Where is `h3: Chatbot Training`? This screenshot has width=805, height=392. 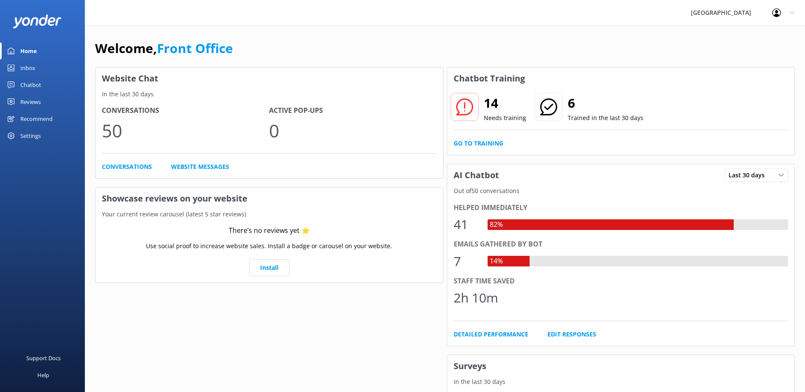 h3: Chatbot Training is located at coordinates (489, 79).